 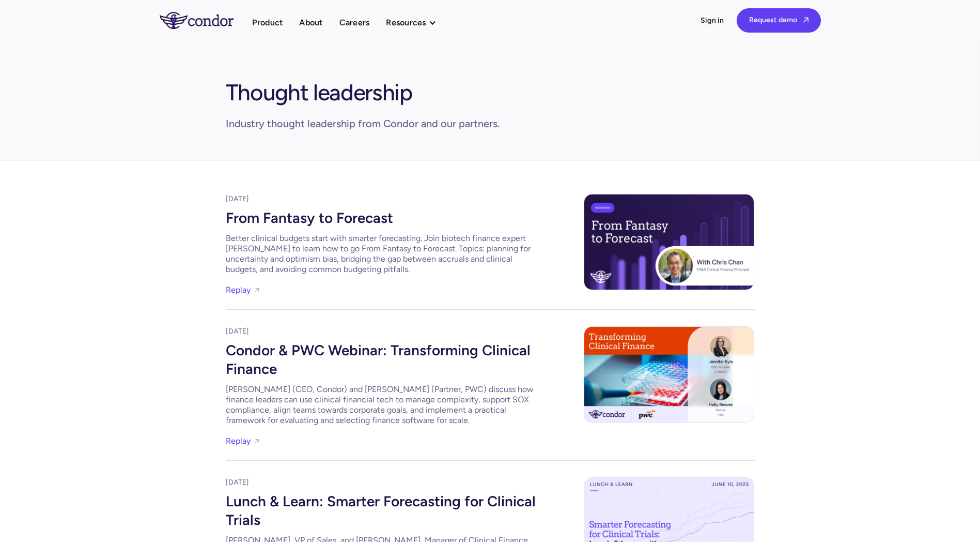 What do you see at coordinates (381, 509) in the screenshot?
I see `div: Lunch & Learn: Smarter Forecasting for Clinical Trials` at bounding box center [381, 509].